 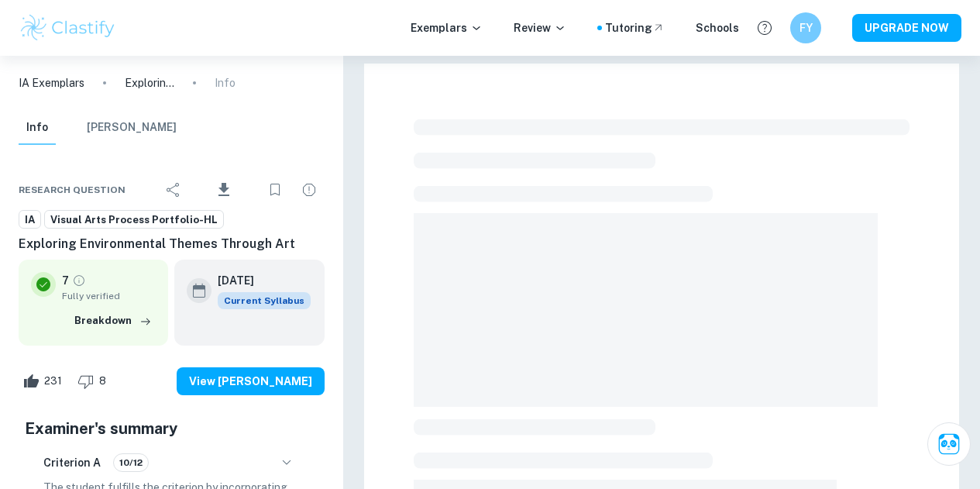 I want to click on span: IA, so click(x=29, y=220).